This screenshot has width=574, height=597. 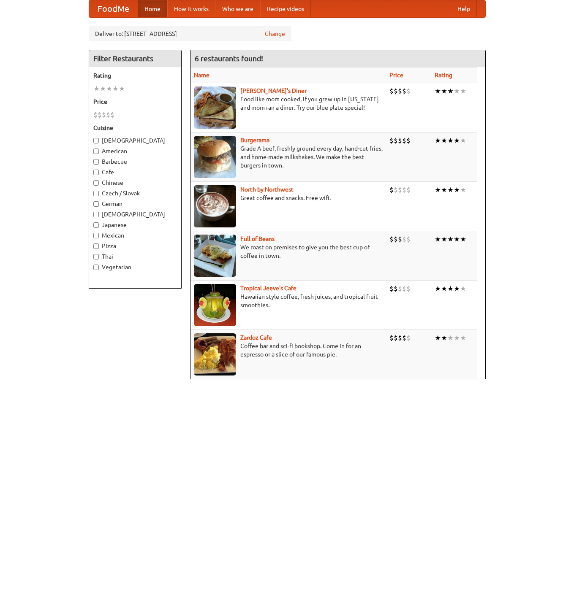 What do you see at coordinates (256, 338) in the screenshot?
I see `a: Zardoz Cafe` at bounding box center [256, 338].